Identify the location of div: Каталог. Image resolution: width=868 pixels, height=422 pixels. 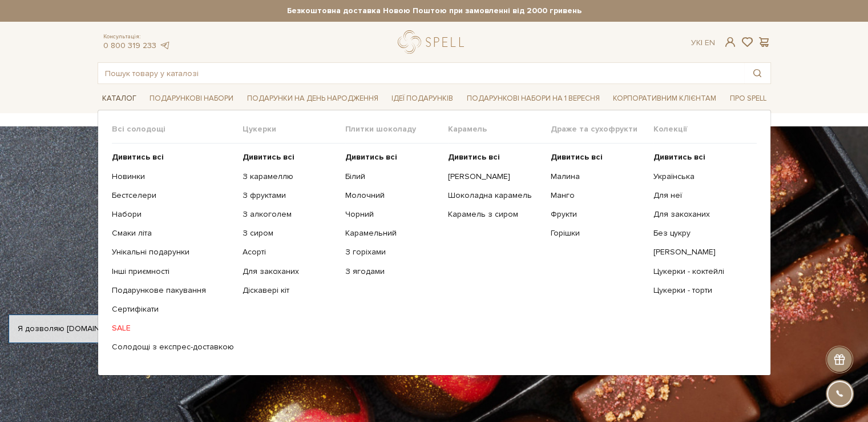
(435, 243).